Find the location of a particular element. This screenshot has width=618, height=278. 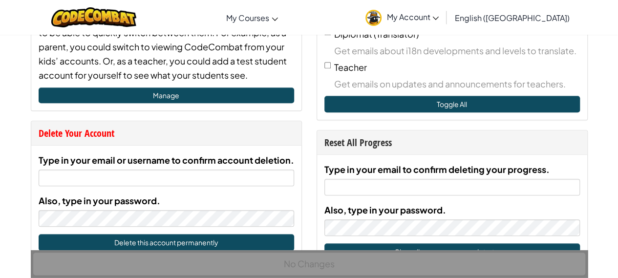

a: My Courses is located at coordinates (252, 18).